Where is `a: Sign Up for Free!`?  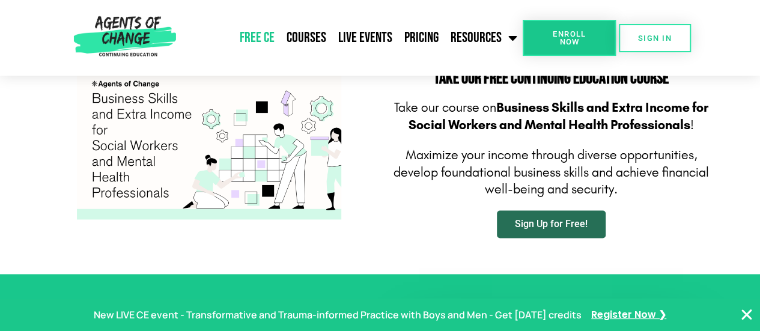
a: Sign Up for Free! is located at coordinates (551, 224).